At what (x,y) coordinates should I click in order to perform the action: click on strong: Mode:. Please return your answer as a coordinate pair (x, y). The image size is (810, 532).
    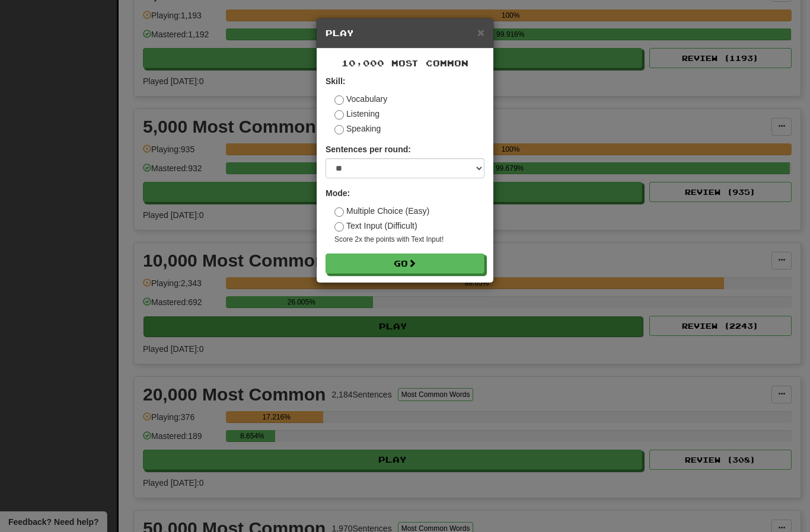
    Looking at the image, I should click on (337, 193).